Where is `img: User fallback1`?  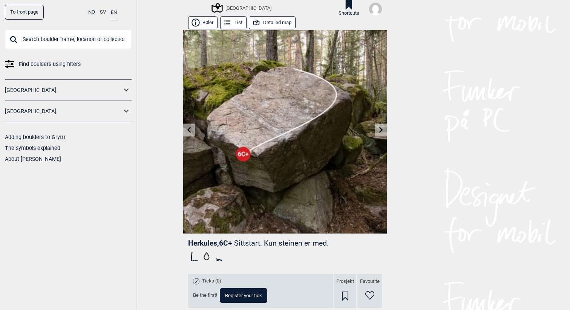
img: User fallback1 is located at coordinates (375, 9).